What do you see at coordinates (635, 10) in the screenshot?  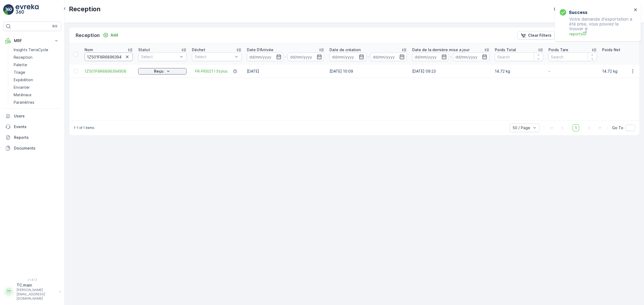 I see `button: close` at bounding box center [635, 10].